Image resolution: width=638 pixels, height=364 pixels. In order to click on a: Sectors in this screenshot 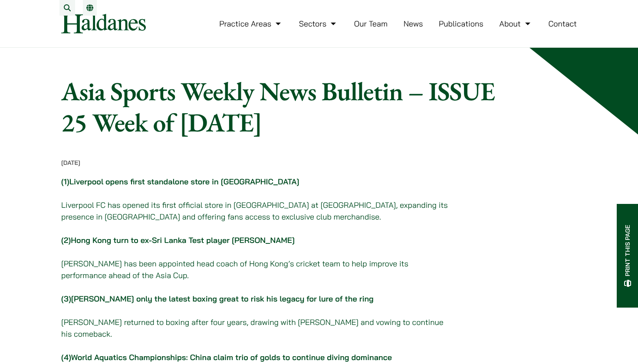, I will do `click(319, 23)`.